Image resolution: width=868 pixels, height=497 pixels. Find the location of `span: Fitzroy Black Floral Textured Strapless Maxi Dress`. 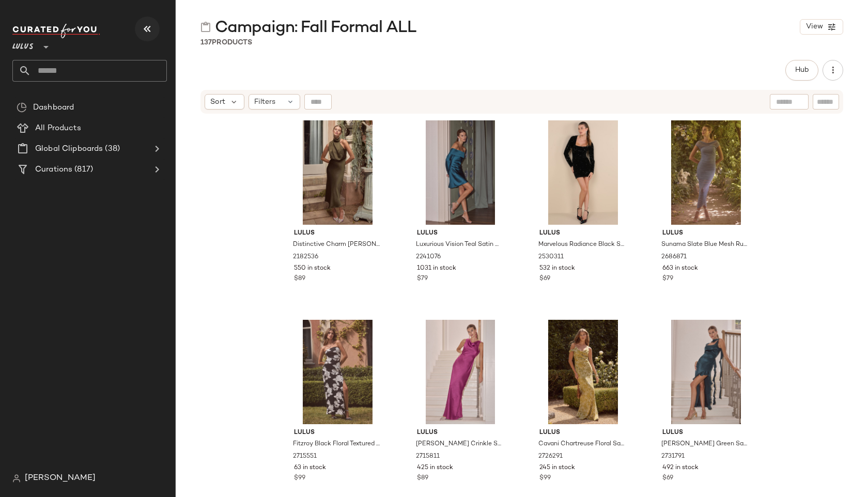

span: Fitzroy Black Floral Textured Strapless Maxi Dress is located at coordinates (336, 444).